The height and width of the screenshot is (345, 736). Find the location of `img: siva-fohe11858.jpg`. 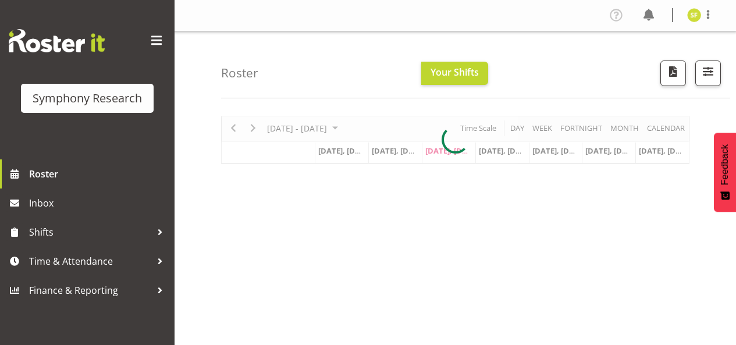

img: siva-fohe11858.jpg is located at coordinates (694, 15).